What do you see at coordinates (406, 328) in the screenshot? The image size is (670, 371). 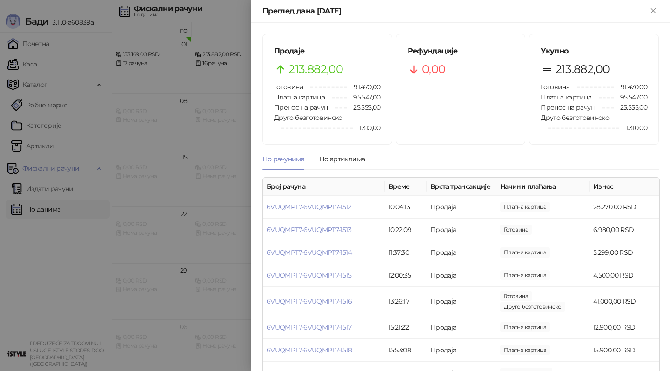 I see `td: 15:21:22` at bounding box center [406, 328].